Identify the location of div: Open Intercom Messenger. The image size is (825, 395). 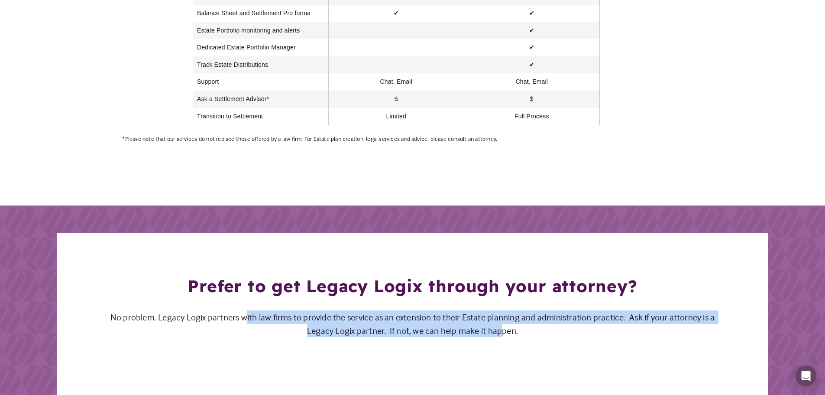
(806, 376).